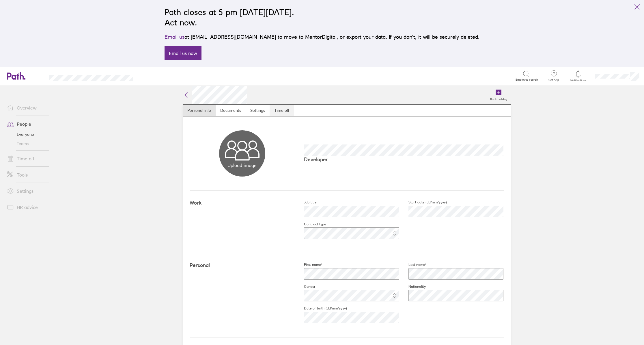 Image resolution: width=644 pixels, height=345 pixels. I want to click on label: Nationality, so click(412, 287).